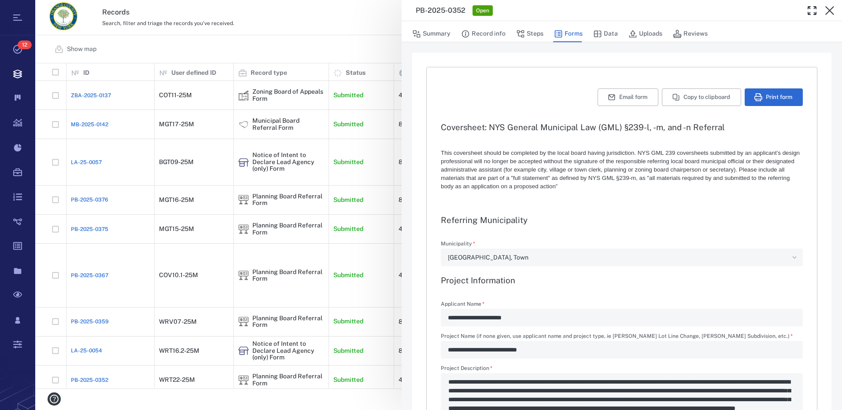 This screenshot has height=410, width=842. I want to click on label: Municipality, so click(622, 245).